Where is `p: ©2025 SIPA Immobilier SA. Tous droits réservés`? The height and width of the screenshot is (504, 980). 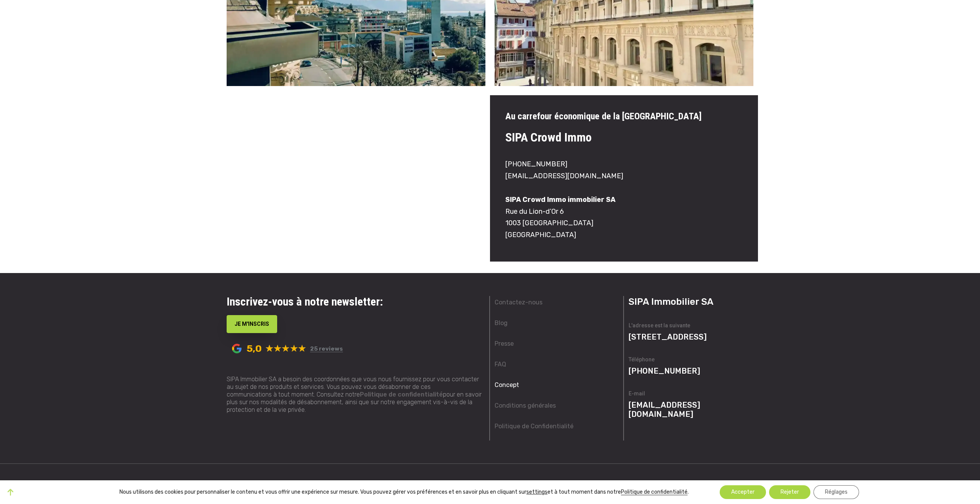 p: ©2025 SIPA Immobilier SA. Tous droits réservés is located at coordinates (624, 483).